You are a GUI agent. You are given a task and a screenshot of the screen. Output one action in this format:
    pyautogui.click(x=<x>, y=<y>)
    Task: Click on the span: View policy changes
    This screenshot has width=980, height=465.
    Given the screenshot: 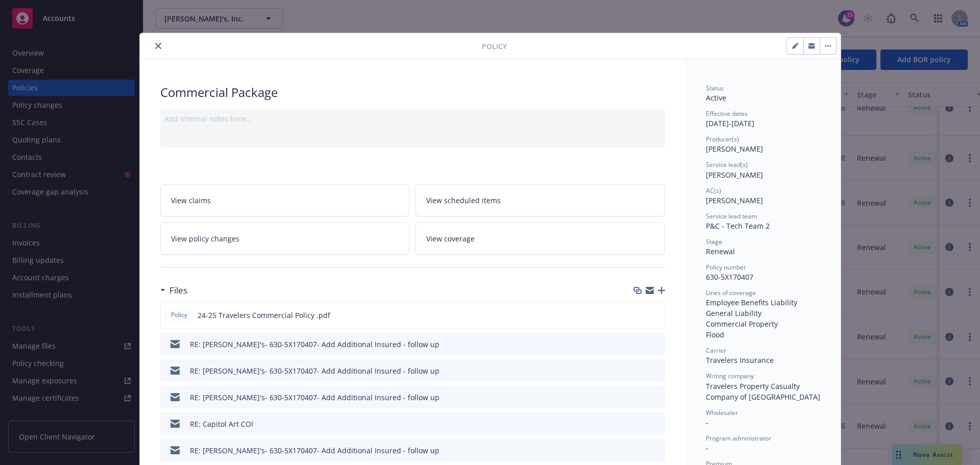 What is the action you would take?
    pyautogui.click(x=205, y=238)
    